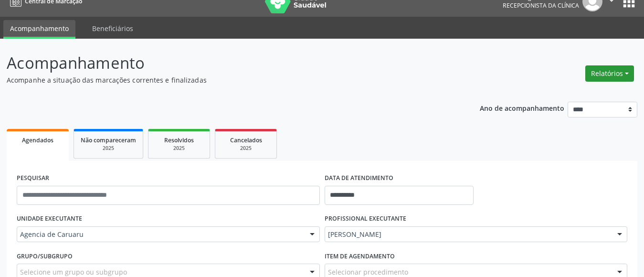 This screenshot has width=644, height=277. What do you see at coordinates (522, 107) in the screenshot?
I see `p: Ano de acompanhamento` at bounding box center [522, 107].